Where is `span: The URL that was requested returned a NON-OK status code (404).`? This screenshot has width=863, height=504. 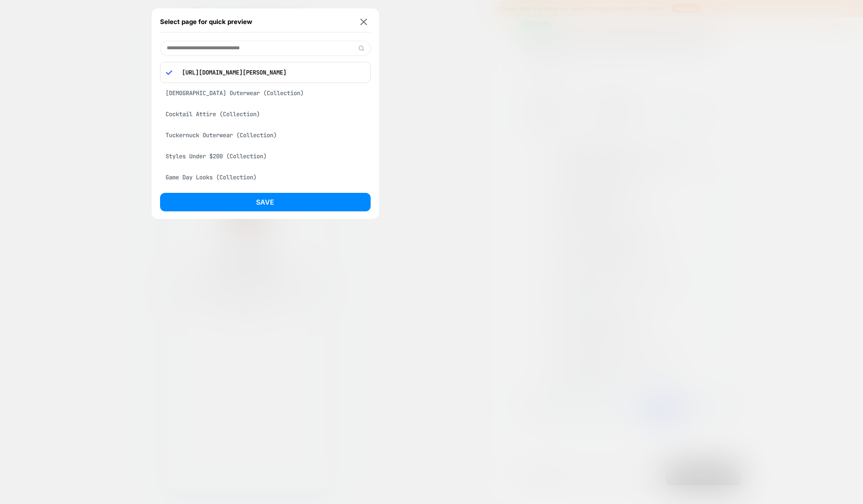 span: The URL that was requested returned a NON-OK status code (404). is located at coordinates (84, 254).